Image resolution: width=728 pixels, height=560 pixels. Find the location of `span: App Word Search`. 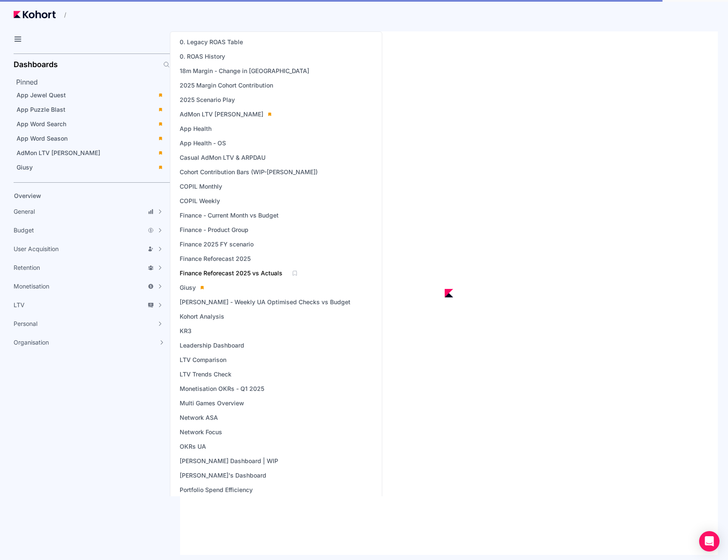

span: App Word Search is located at coordinates (41, 124).